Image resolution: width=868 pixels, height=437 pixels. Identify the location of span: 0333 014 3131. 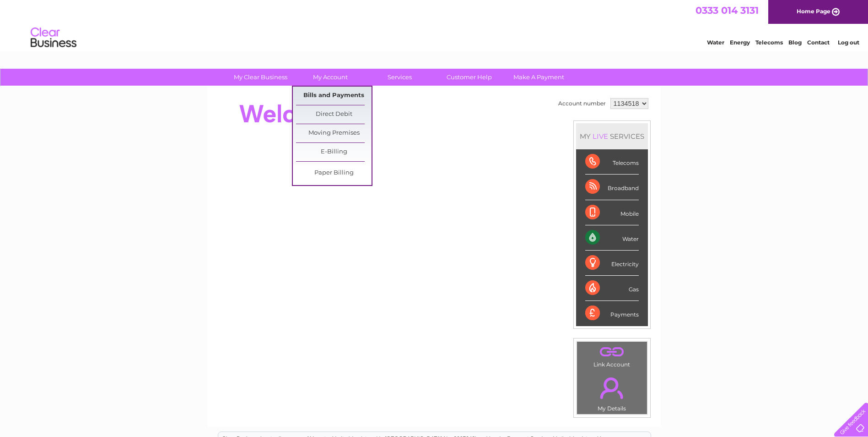
(727, 10).